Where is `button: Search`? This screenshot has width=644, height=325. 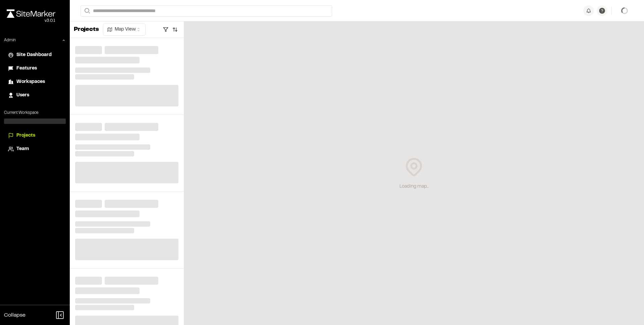
button: Search is located at coordinates (87, 11).